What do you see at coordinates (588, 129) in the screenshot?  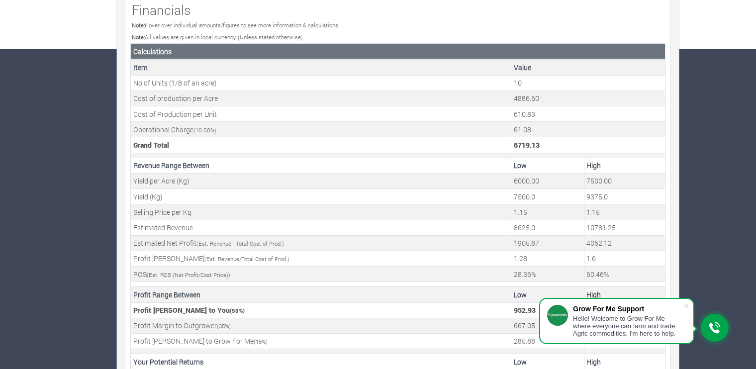 I see `td: This is the operational charge by Grow For Me` at bounding box center [588, 129].